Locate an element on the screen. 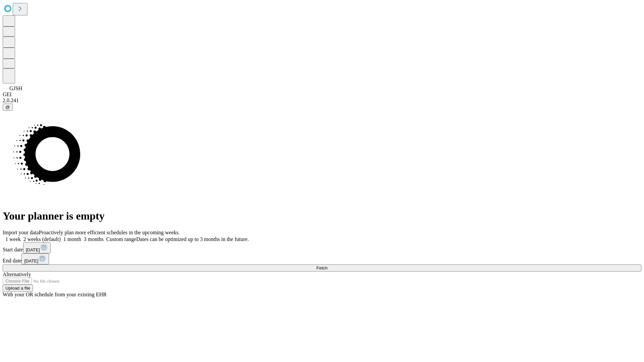 Image resolution: width=644 pixels, height=362 pixels. div: End date is located at coordinates (322, 259).